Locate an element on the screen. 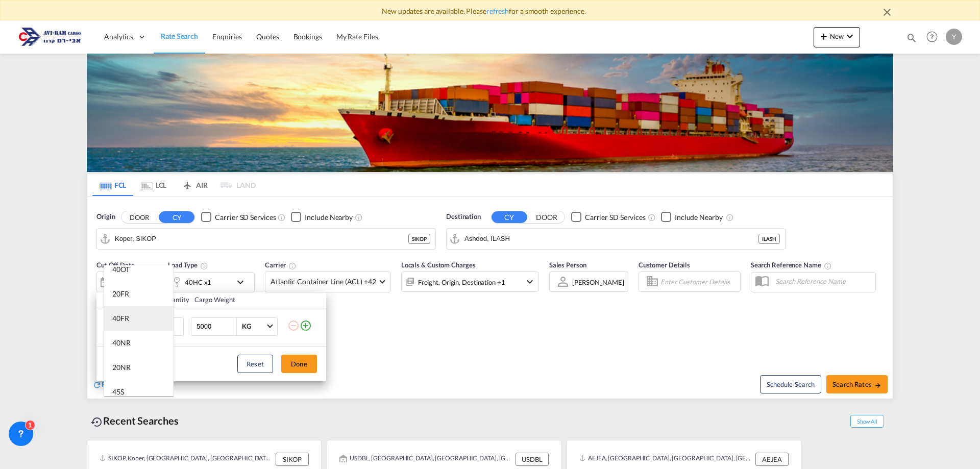 This screenshot has width=980, height=469. div: 40FR is located at coordinates (120, 318).